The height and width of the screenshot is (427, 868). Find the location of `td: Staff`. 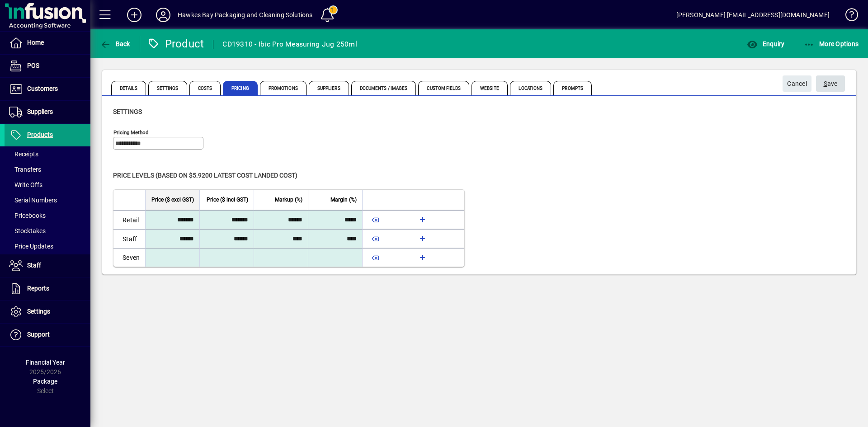

td: Staff is located at coordinates (129, 238).